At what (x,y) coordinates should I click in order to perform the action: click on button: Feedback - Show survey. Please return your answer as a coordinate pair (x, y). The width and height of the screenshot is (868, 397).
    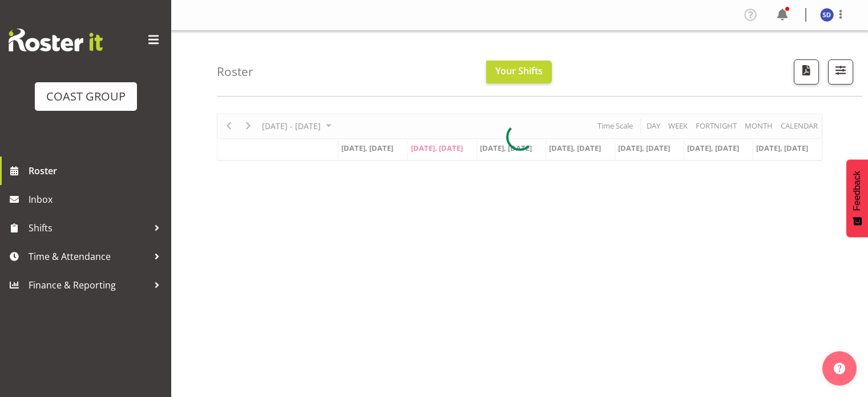
    Looking at the image, I should click on (857, 198).